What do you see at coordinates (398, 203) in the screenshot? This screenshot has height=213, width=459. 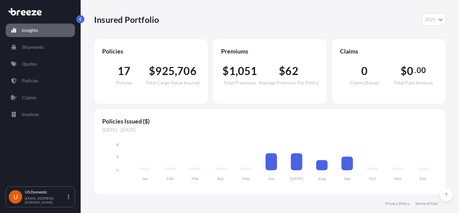 I see `a: Privacy Policy` at bounding box center [398, 203].